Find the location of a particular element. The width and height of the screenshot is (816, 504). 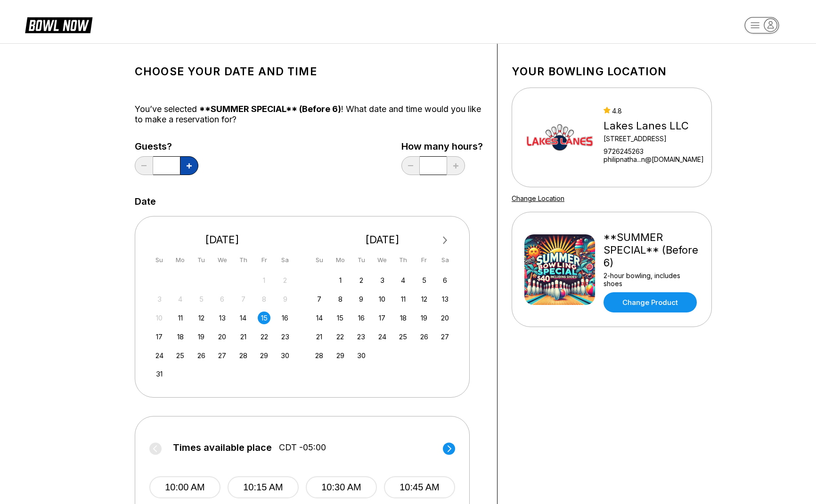

div: month 2025-09 is located at coordinates (382, 318).